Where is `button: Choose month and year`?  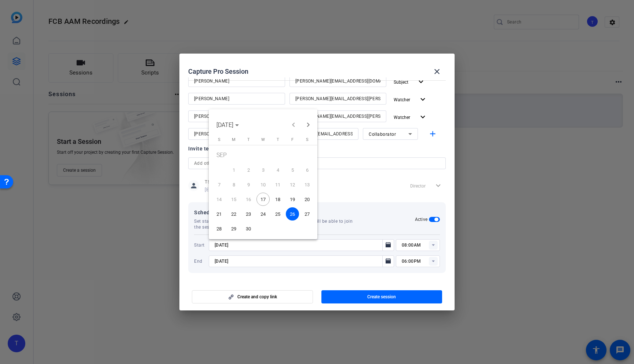 button: Choose month and year is located at coordinates (227, 125).